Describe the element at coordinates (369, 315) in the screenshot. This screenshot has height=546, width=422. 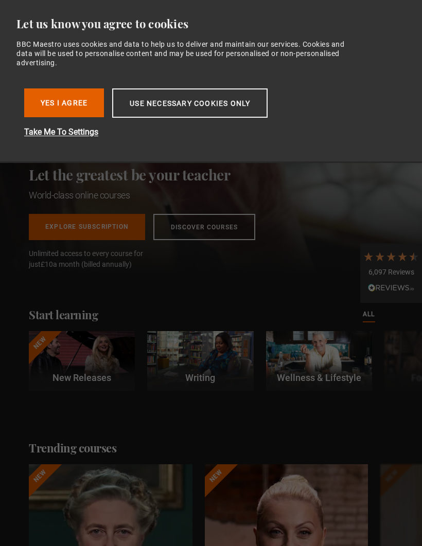
I see `a: All` at that location.